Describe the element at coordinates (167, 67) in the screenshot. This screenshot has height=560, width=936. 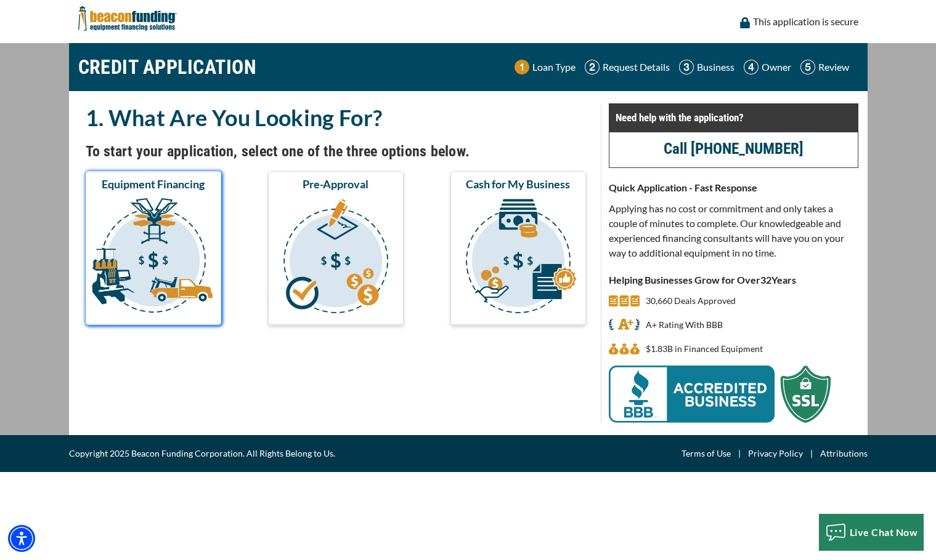
I see `h1: CREDIT APPLICATION` at that location.